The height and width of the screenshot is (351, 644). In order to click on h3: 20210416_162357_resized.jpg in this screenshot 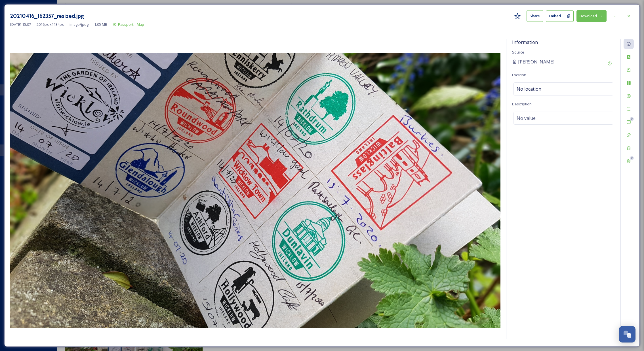, I will do `click(47, 16)`.